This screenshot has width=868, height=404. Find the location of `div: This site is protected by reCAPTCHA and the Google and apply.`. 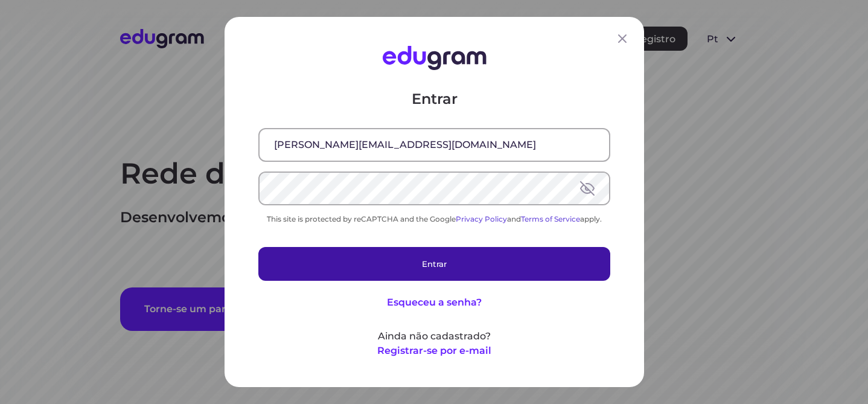

div: This site is protected by reCAPTCHA and the Google and apply. is located at coordinates (434, 219).